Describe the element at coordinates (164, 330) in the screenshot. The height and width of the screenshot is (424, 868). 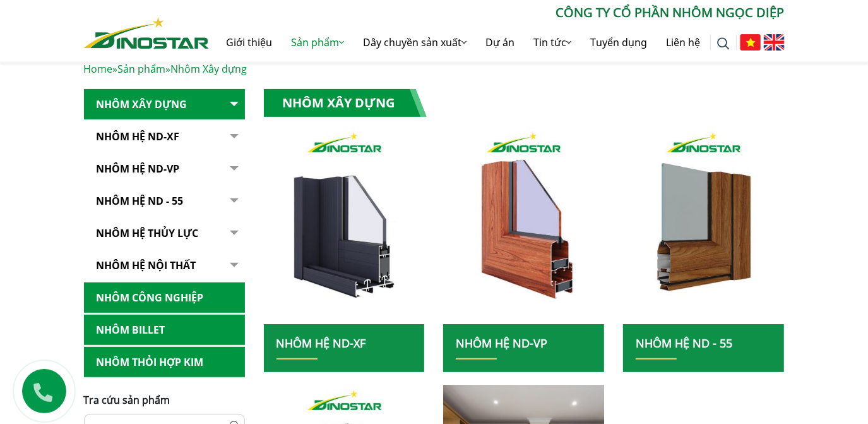
I see `a: Nhôm Billet` at that location.